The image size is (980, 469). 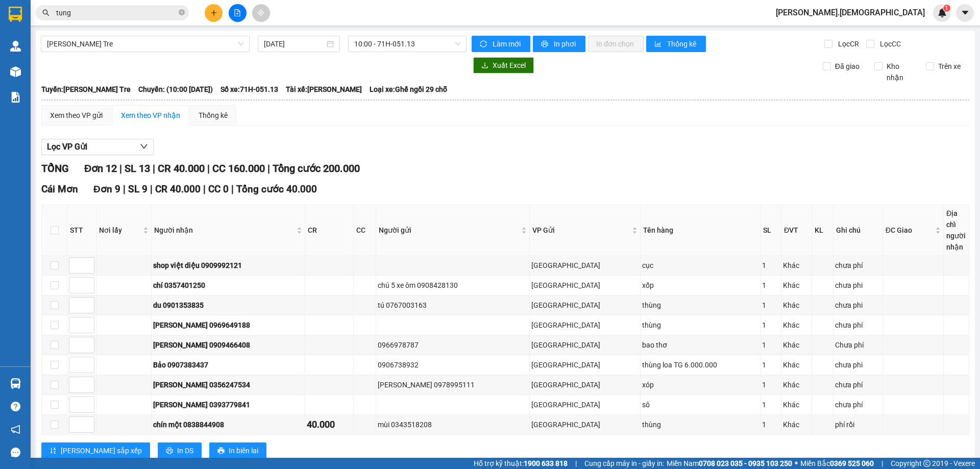 I want to click on span: Lọc CR, so click(x=847, y=44).